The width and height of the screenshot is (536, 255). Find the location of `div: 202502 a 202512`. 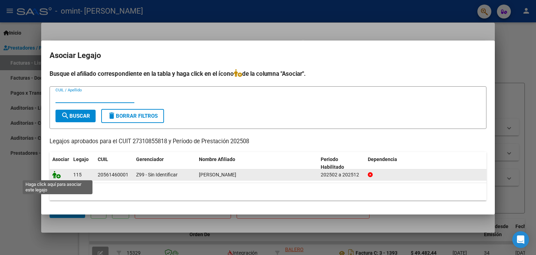

div: 202502 a 202512 is located at coordinates (341, 174).